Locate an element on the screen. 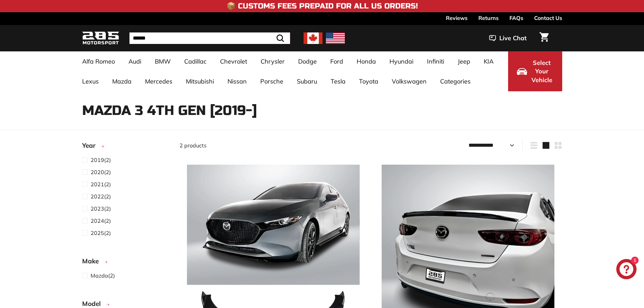  span: 2023 is located at coordinates (97, 209).